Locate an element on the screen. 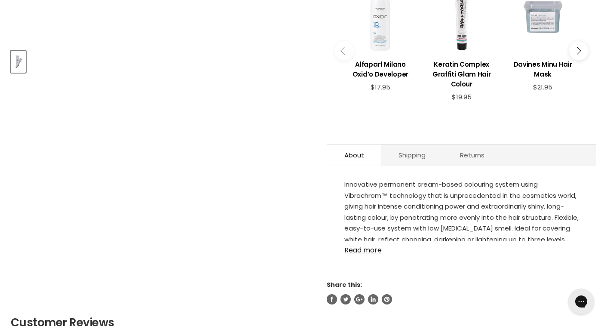 The image size is (607, 326). h3: Keratin Complex Graffiti Glam Hair Colour is located at coordinates (461, 74).